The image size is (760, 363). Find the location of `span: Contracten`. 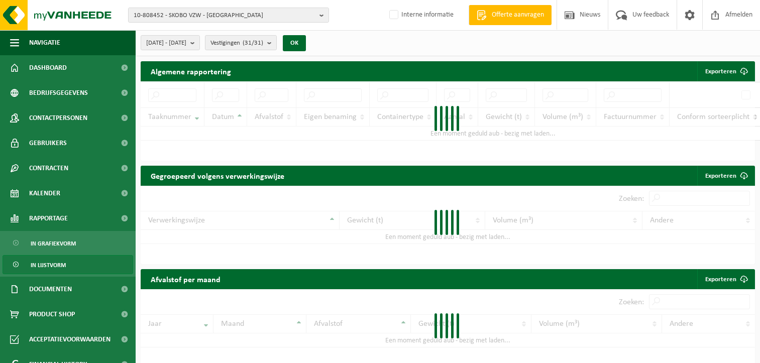

span: Contracten is located at coordinates (49, 168).